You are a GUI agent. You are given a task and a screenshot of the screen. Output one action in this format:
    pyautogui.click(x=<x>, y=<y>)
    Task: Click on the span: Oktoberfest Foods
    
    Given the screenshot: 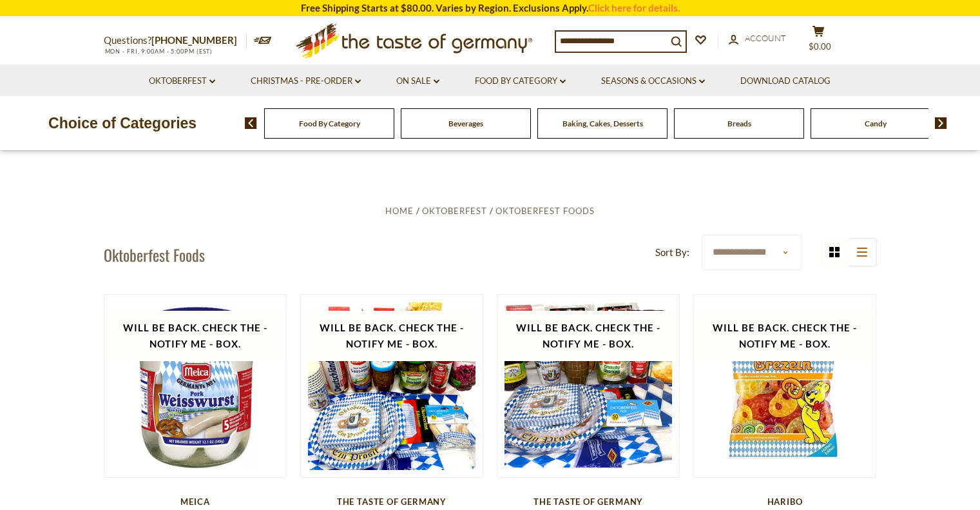 What is the action you would take?
    pyautogui.click(x=545, y=211)
    